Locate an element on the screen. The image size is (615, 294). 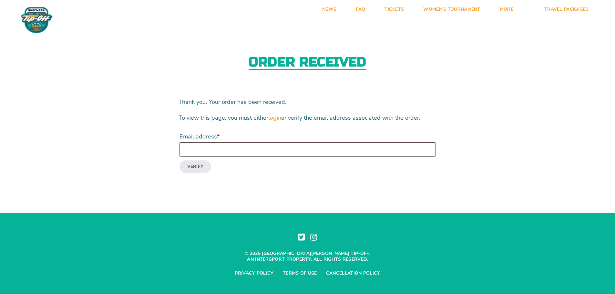
p: Thank you. Your order has been received. is located at coordinates (308, 102).